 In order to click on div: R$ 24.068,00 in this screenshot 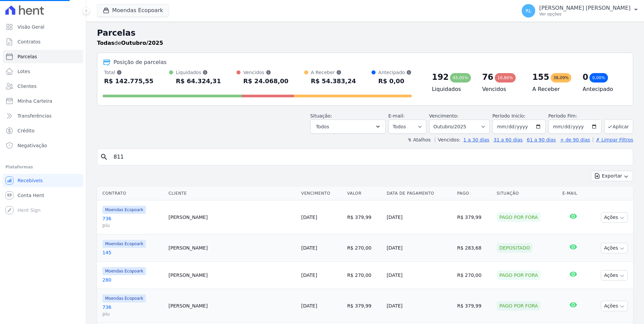, I will do `click(266, 81)`.